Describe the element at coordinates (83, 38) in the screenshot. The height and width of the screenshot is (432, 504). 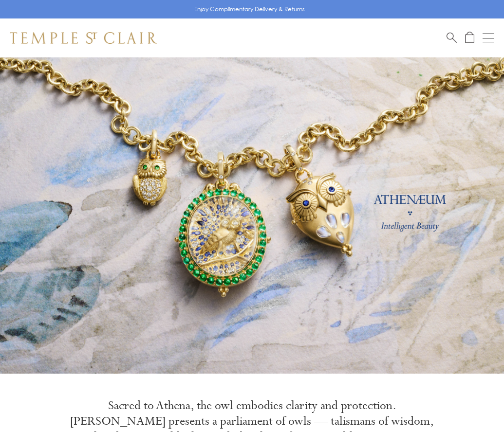
I see `img: Temple St. Clair` at that location.